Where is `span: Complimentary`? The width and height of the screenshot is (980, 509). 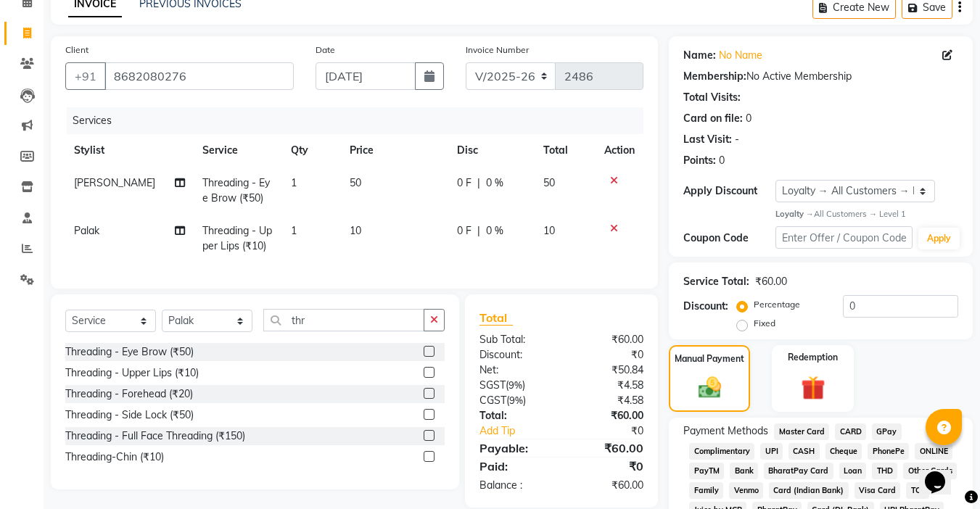 span: Complimentary is located at coordinates (722, 452).